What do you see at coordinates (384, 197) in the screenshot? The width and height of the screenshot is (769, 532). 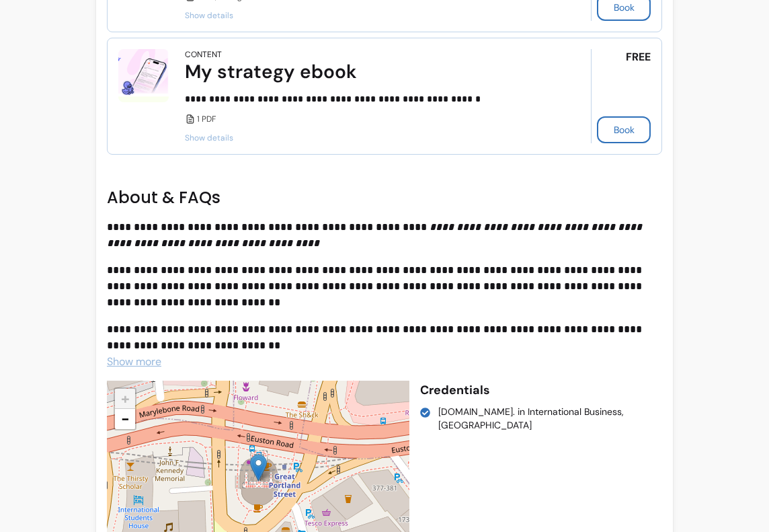 I see `h2: About & FAQs` at bounding box center [384, 197].